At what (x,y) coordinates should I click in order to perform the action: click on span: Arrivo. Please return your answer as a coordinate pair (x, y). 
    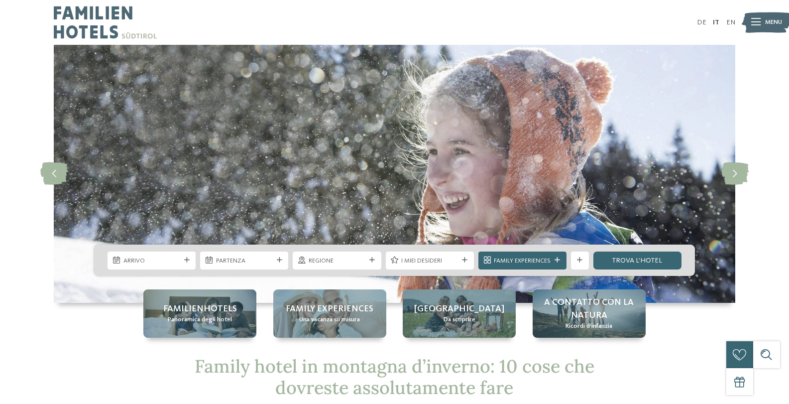
    Looking at the image, I should click on (152, 261).